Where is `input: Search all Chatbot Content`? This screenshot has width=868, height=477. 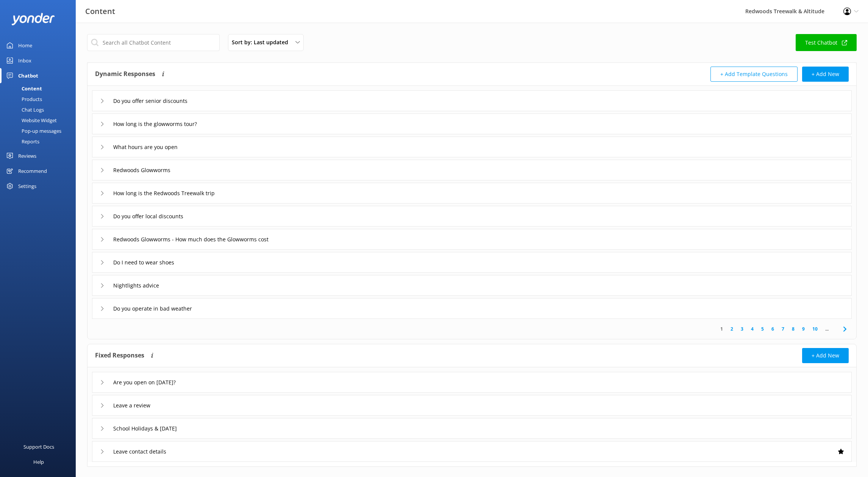 input: Search all Chatbot Content is located at coordinates (153, 43).